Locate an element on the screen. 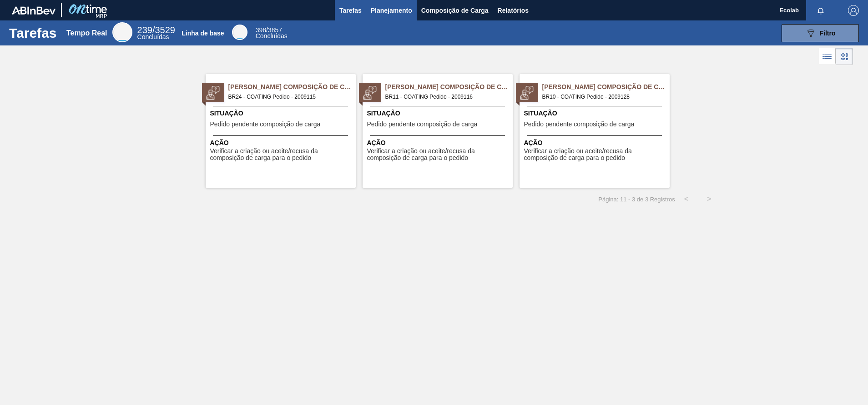 This screenshot has width=868, height=405. h1: Tarefas is located at coordinates (33, 33).